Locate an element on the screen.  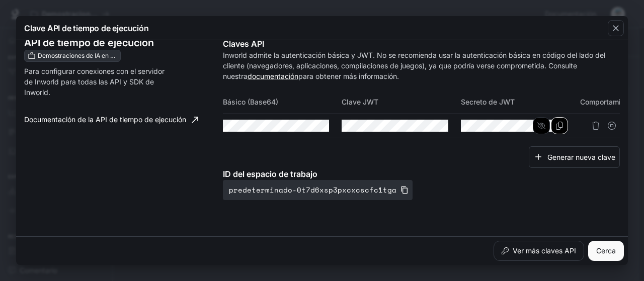
font: ID del espacio de trabajo is located at coordinates (270, 174).